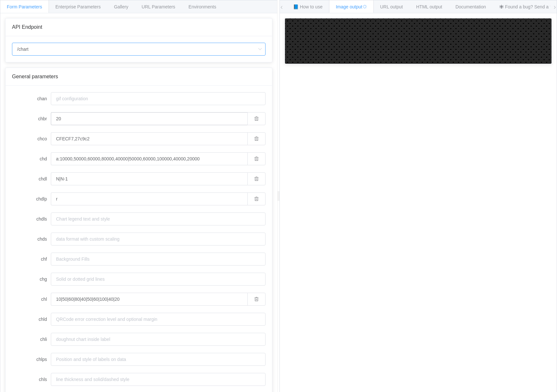 The image size is (557, 392). Describe the element at coordinates (149, 119) in the screenshot. I see `input: Bar corner radius. Display bars with rounded corner.` at that location.